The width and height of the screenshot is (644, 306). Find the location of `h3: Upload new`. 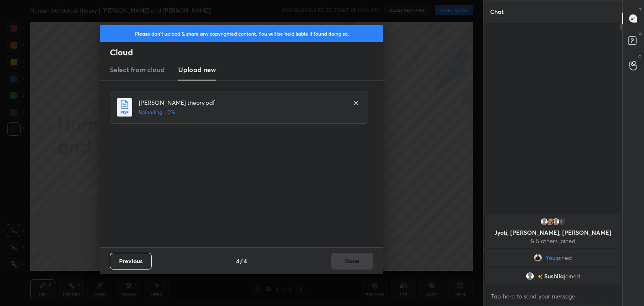

h3: Upload new is located at coordinates (197, 69).